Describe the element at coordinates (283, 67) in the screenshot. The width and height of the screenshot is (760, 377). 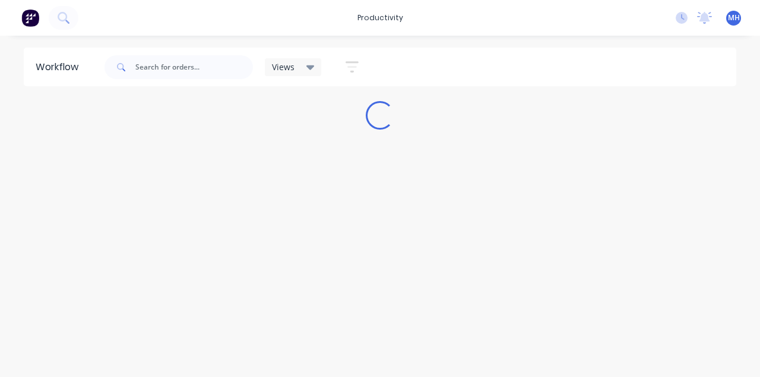
I see `span: Views` at that location.